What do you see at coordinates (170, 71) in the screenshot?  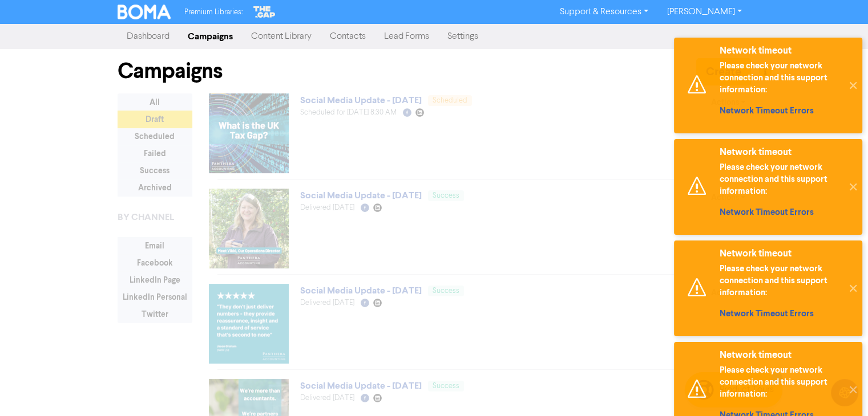 I see `h1: Campaigns` at bounding box center [170, 71].